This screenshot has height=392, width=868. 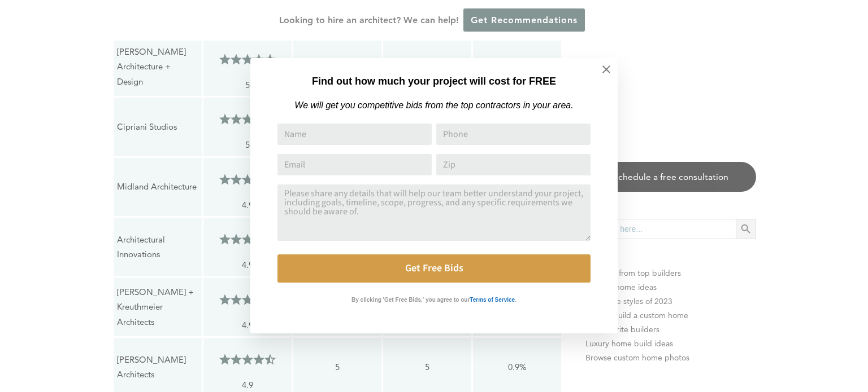 What do you see at coordinates (606, 70) in the screenshot?
I see `button: Close` at bounding box center [606, 70].